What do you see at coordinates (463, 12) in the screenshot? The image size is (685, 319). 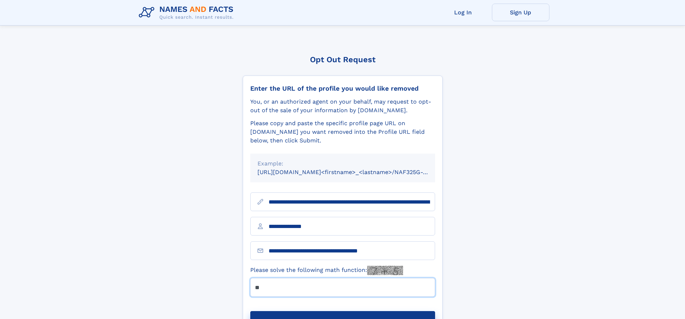 I see `a: Log In` at bounding box center [463, 12].